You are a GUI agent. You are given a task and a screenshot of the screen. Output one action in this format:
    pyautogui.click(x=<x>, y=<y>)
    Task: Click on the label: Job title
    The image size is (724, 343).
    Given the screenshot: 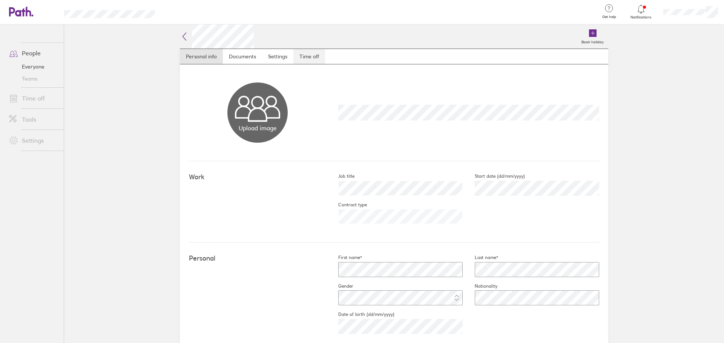 What is the action you would take?
    pyautogui.click(x=340, y=176)
    